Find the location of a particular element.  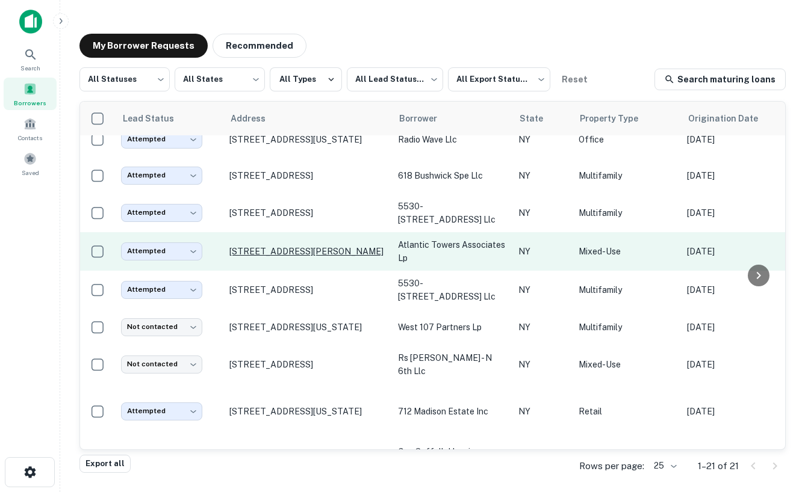

th: Property Type is located at coordinates (627, 119).